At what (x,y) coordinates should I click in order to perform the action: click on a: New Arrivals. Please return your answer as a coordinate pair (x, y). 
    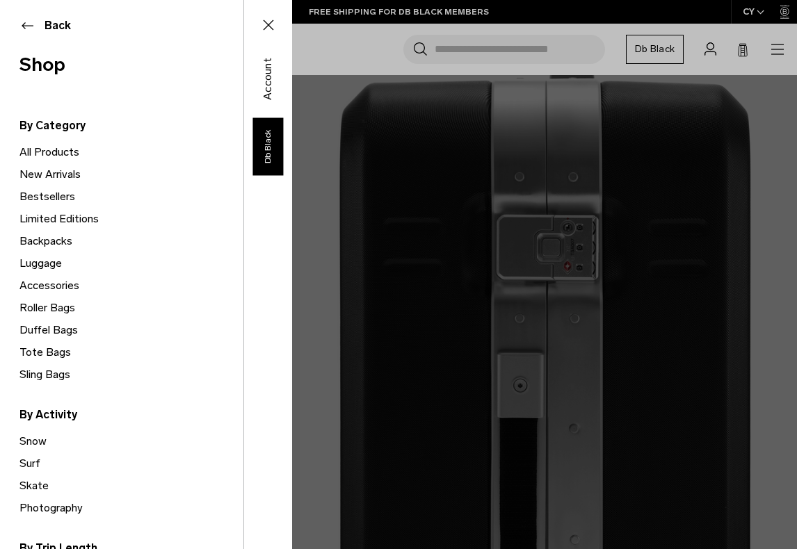
    Looking at the image, I should click on (131, 175).